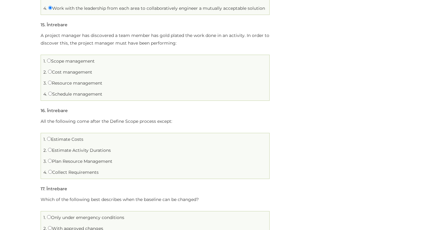 Image resolution: width=429 pixels, height=230 pixels. What do you see at coordinates (80, 161) in the screenshot?
I see `label: Plan Resource Management` at bounding box center [80, 161].